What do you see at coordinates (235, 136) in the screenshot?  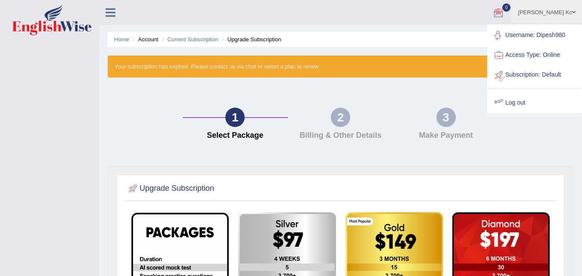 I see `h4: Select Package` at bounding box center [235, 136].